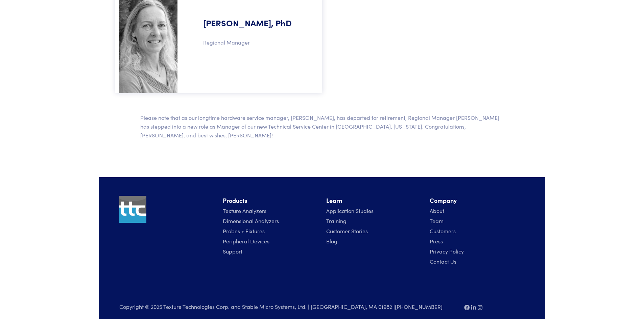  What do you see at coordinates (446, 251) in the screenshot?
I see `a: Privacy Policy` at bounding box center [446, 251].